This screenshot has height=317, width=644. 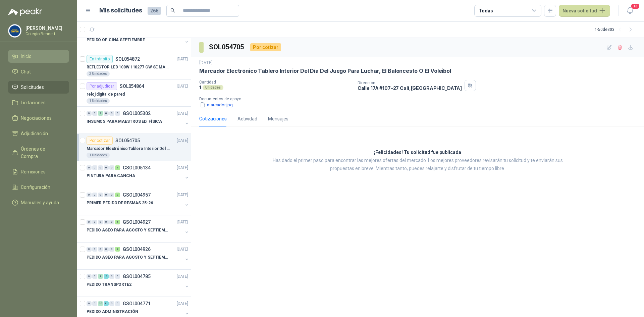 I want to click on a: Negociaciones, so click(x=38, y=118).